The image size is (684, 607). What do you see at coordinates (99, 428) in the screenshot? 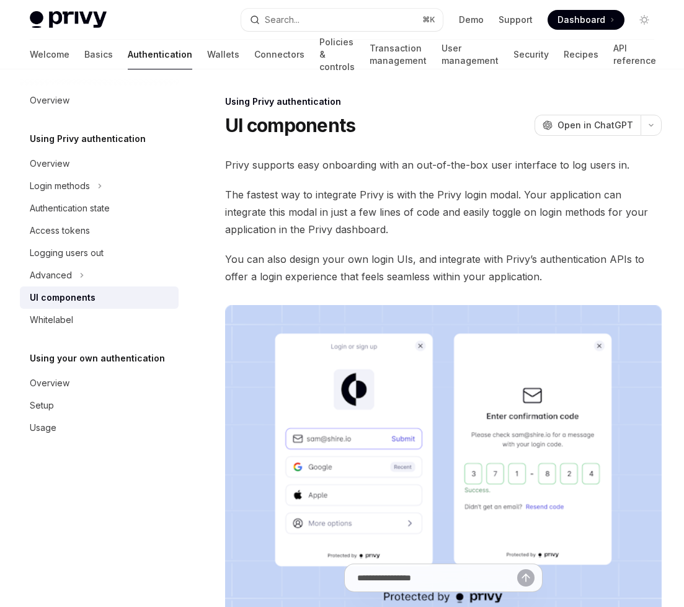
I see `a: Usage` at bounding box center [99, 428].